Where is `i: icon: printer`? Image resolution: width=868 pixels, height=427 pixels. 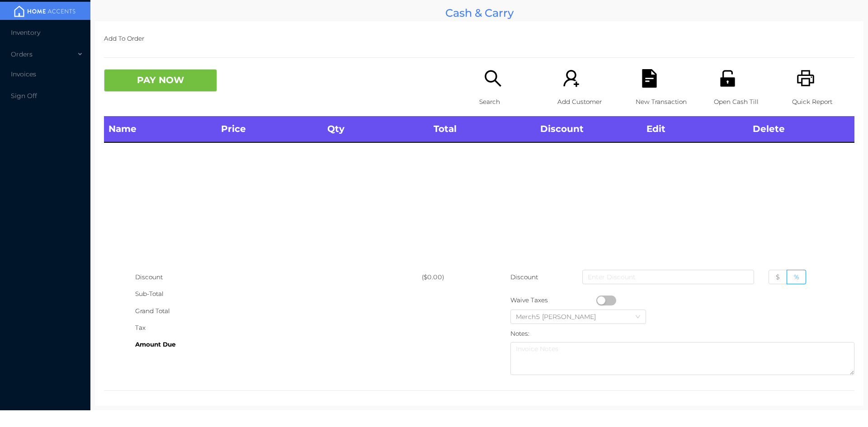
i: icon: printer is located at coordinates (806, 78).